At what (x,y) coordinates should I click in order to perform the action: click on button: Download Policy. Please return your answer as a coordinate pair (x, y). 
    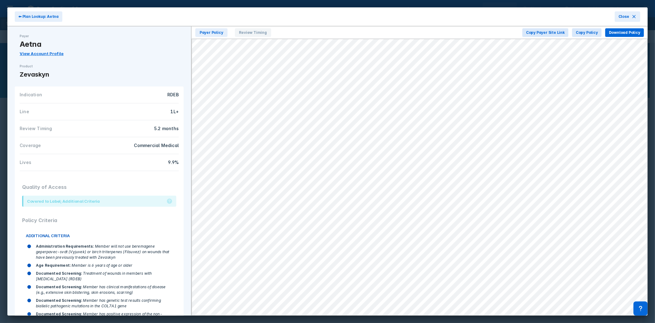
    Looking at the image, I should click on (625, 33).